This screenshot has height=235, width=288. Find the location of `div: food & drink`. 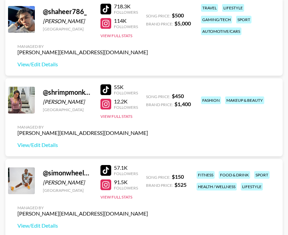

div: food & drink is located at coordinates (235, 175).